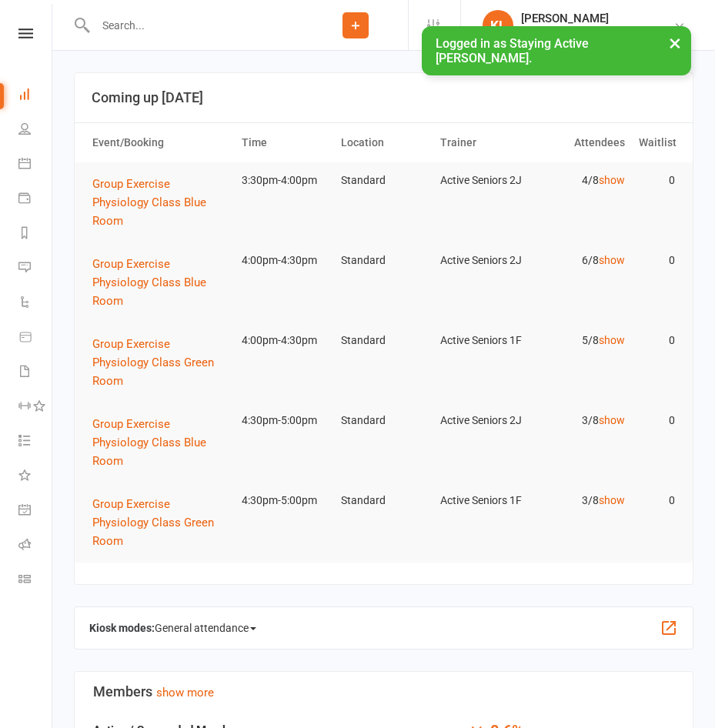  I want to click on th: Location, so click(383, 143).